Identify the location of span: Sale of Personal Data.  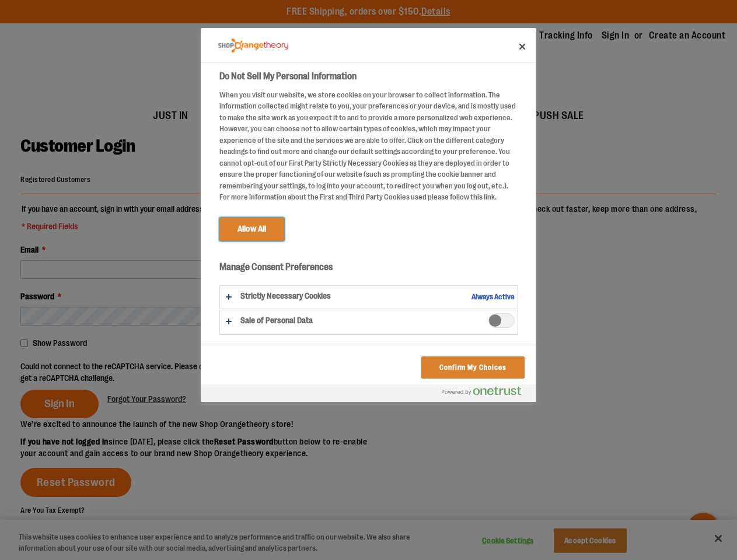
(501, 320).